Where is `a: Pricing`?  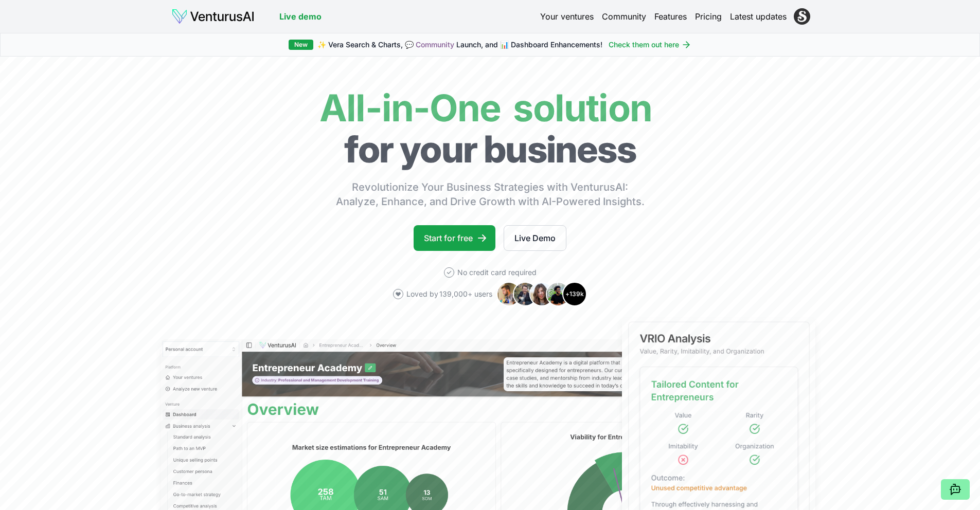
a: Pricing is located at coordinates (708, 16).